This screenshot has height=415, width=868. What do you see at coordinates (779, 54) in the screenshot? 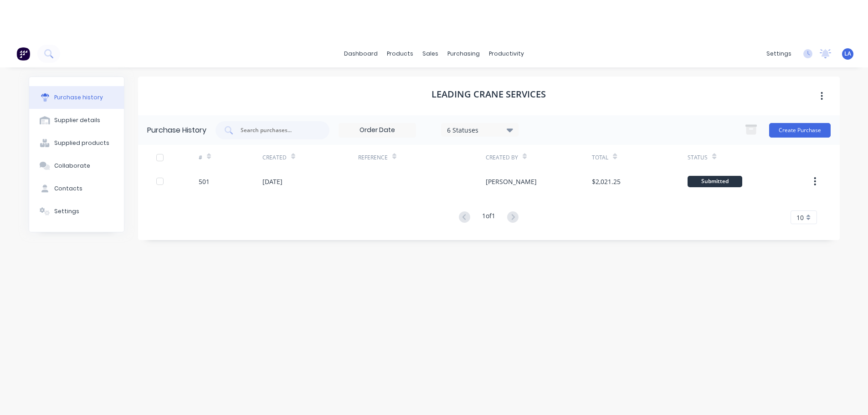
I see `div: settings` at bounding box center [779, 54].